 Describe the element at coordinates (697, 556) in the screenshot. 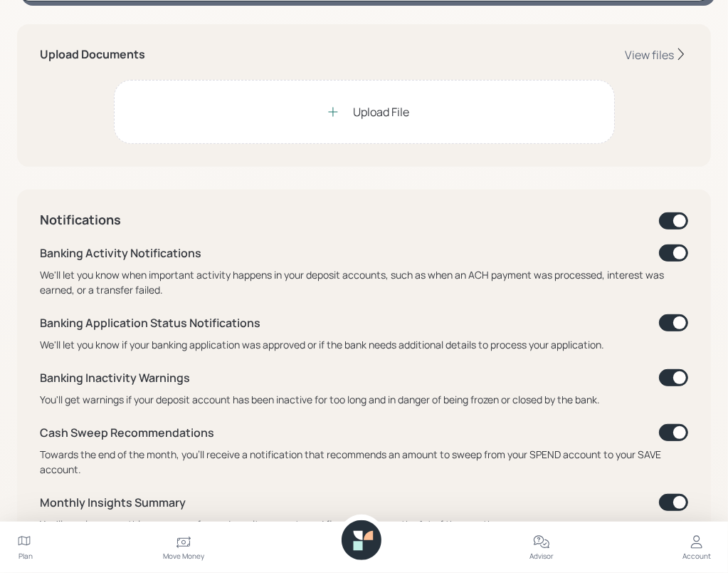

I see `div: Account` at that location.